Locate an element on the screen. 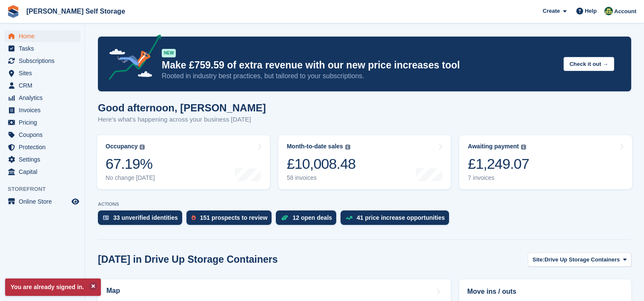 This screenshot has height=301, width=644. div: £10,008.48 is located at coordinates (321, 164).